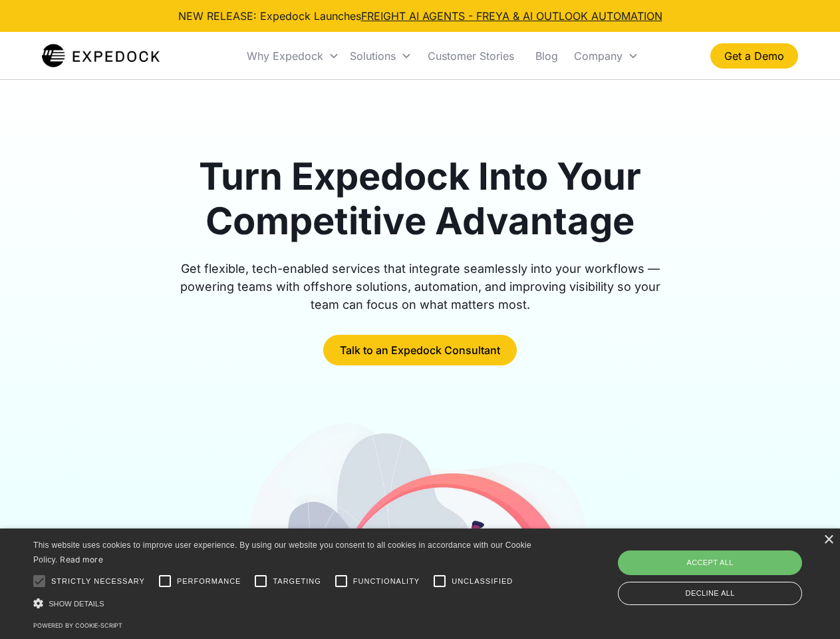 The width and height of the screenshot is (840, 639). What do you see at coordinates (482, 581) in the screenshot?
I see `span: Unclassified` at bounding box center [482, 581].